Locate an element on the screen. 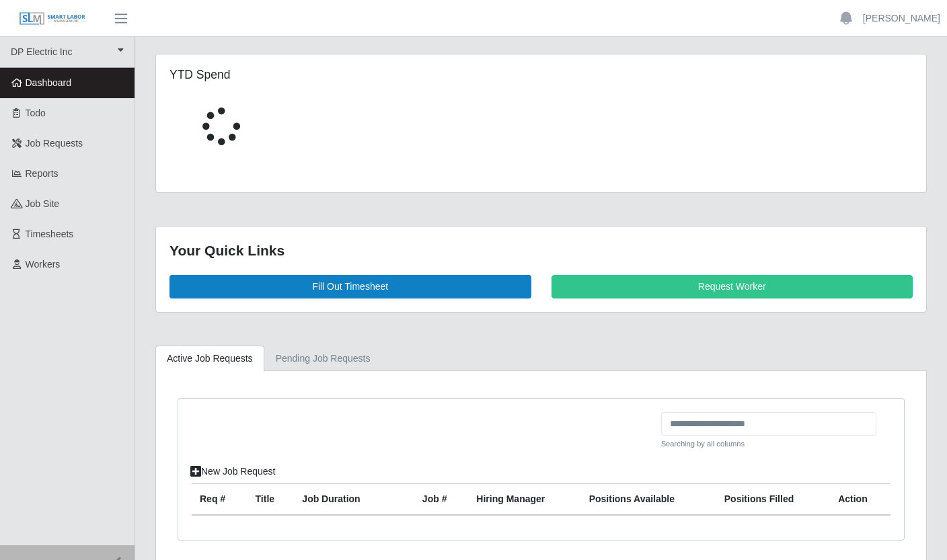  span: job site is located at coordinates (42, 204).